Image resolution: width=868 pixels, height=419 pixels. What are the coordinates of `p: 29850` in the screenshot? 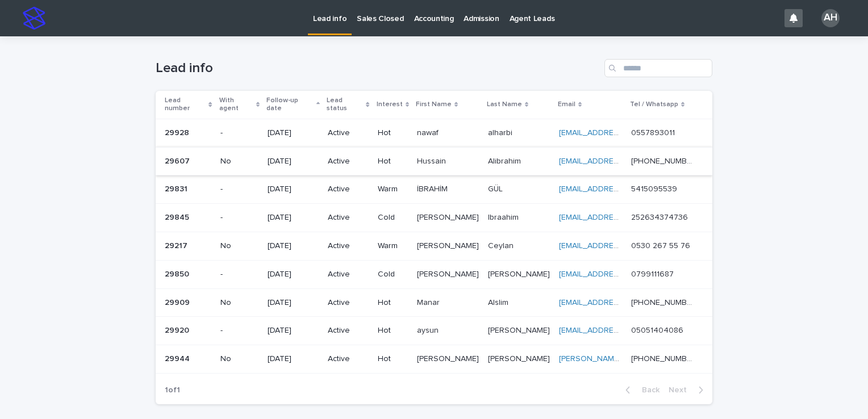 It's located at (178, 273).